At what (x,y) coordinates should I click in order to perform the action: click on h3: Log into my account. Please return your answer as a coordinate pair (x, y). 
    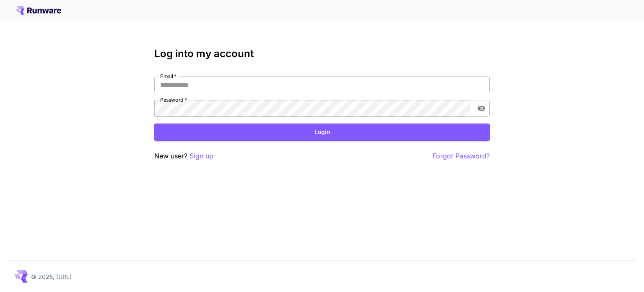
    Looking at the image, I should click on (322, 54).